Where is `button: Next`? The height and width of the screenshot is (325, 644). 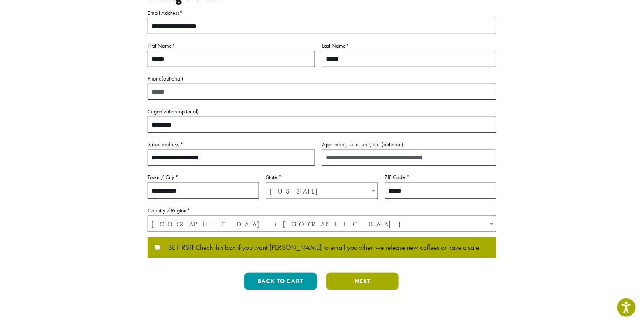
button: Next is located at coordinates (362, 282).